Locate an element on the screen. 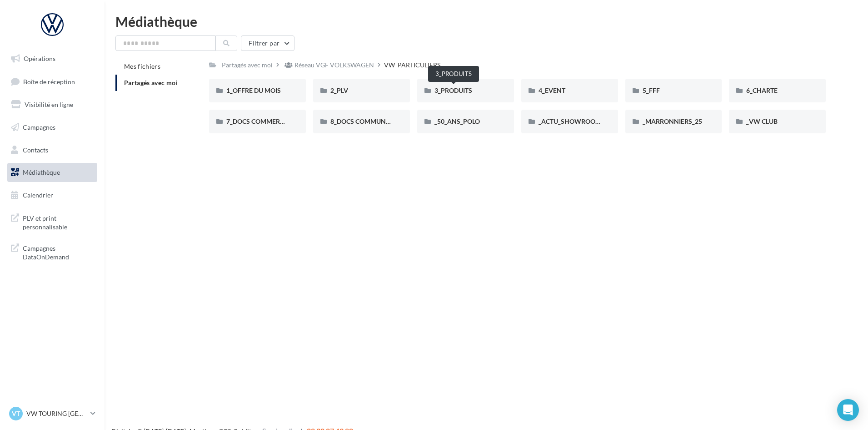  span: PLV et print personnalisable is located at coordinates (58, 221).